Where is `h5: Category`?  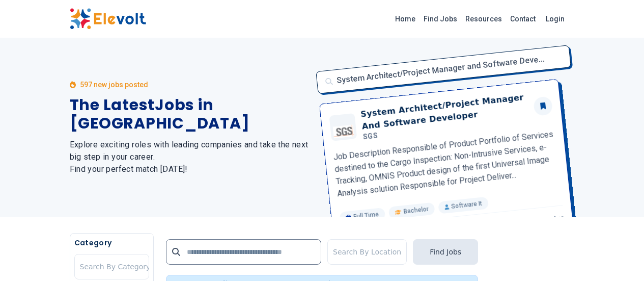 h5: Category is located at coordinates (111, 242).